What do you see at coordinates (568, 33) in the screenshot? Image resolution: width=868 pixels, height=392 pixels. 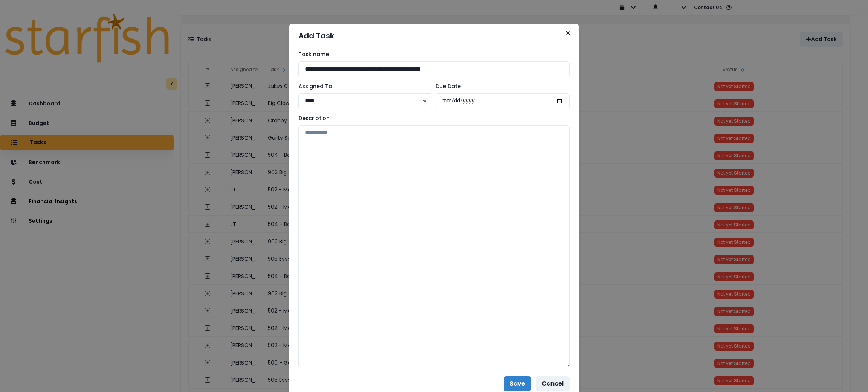 I see `button: Close` at bounding box center [568, 33].